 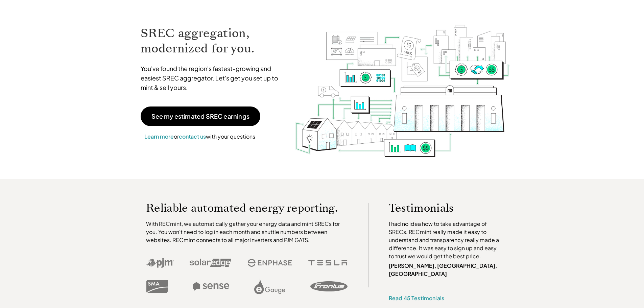 What do you see at coordinates (246, 208) in the screenshot?
I see `p: Reliable automated energy reporting.` at bounding box center [246, 208].